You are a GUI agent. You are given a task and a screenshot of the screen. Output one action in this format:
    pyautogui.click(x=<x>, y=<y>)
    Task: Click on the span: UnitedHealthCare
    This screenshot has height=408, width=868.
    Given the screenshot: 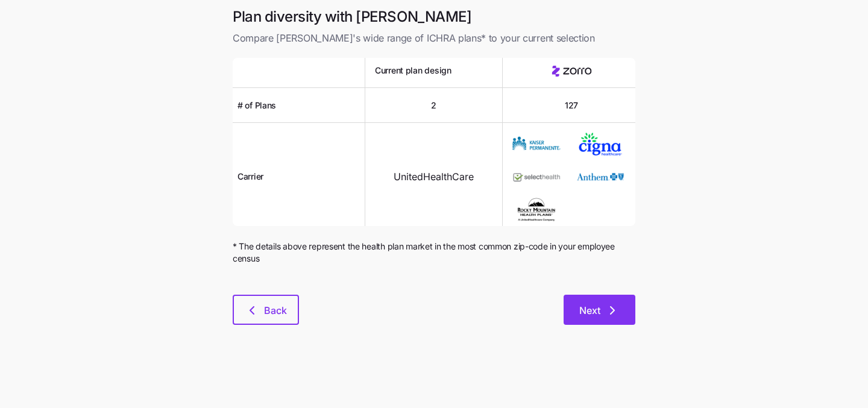 What is the action you would take?
    pyautogui.click(x=434, y=177)
    